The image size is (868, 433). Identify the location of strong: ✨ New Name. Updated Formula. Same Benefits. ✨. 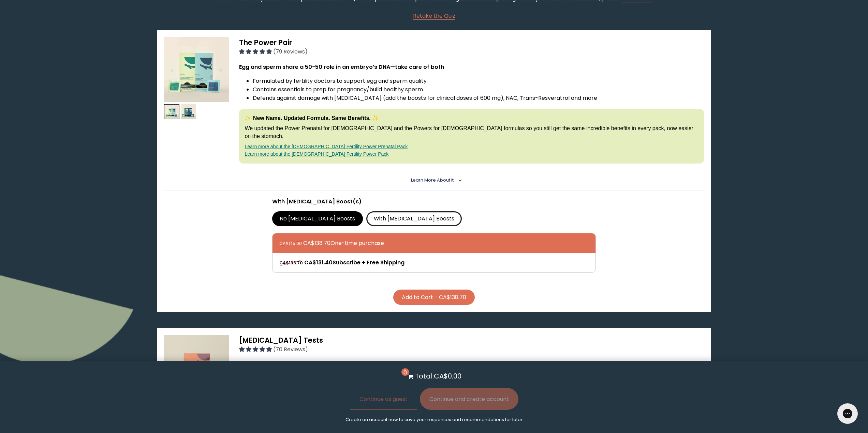
(312, 118).